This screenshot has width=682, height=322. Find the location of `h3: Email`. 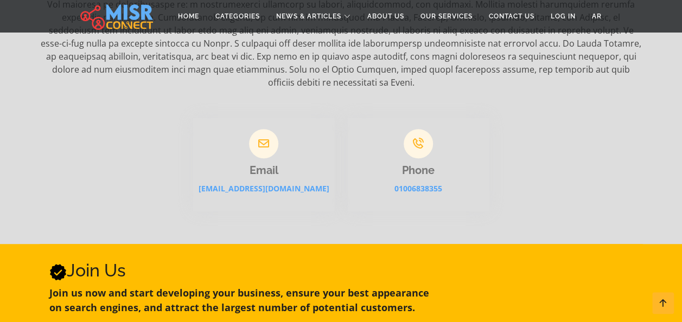

h3: Email is located at coordinates (264, 170).